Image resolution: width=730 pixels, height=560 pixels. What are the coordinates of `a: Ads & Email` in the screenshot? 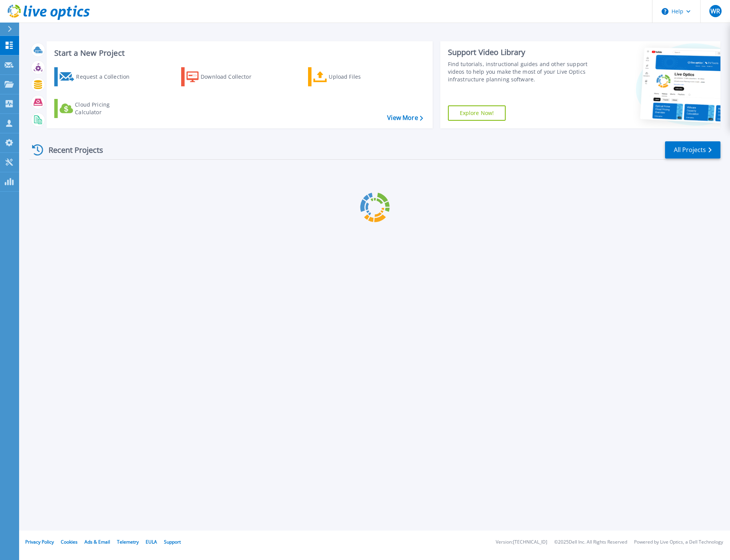 It's located at (98, 541).